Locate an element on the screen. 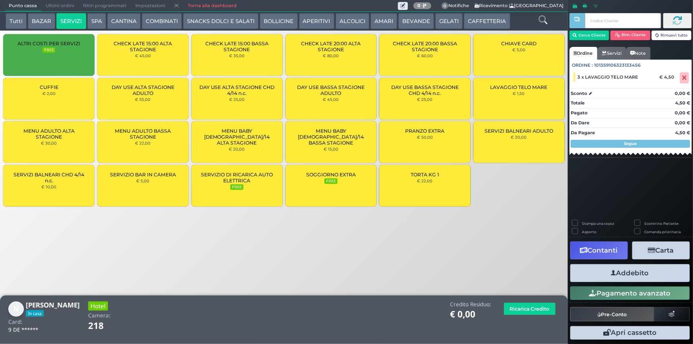 This screenshot has width=693, height=344. span: DAY USE BASSA STAGIONE CHD 4/14 n.c. is located at coordinates (425, 90).